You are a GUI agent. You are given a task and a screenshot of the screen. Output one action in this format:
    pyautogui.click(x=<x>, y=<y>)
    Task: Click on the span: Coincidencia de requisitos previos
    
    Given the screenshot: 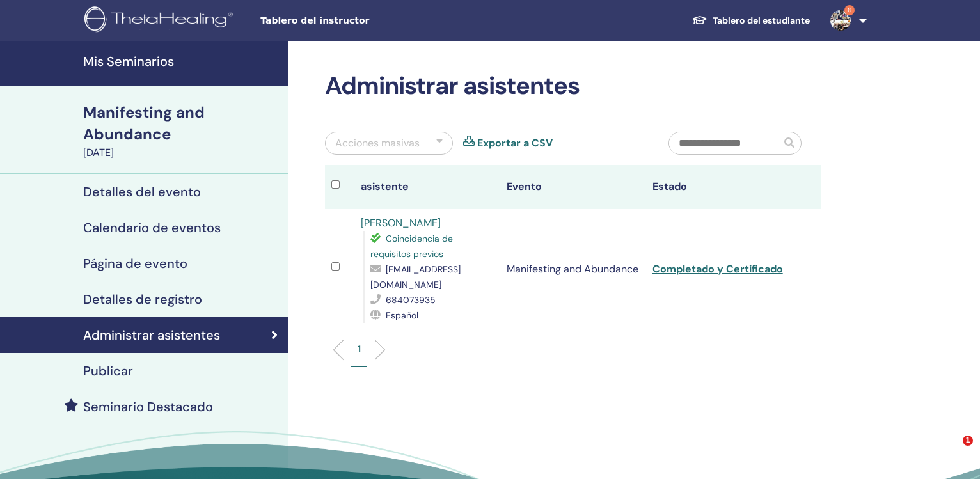 What is the action you would take?
    pyautogui.click(x=411, y=246)
    